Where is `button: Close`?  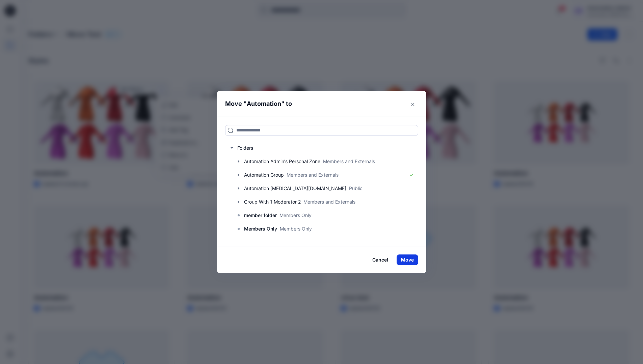 button: Close is located at coordinates (413, 105).